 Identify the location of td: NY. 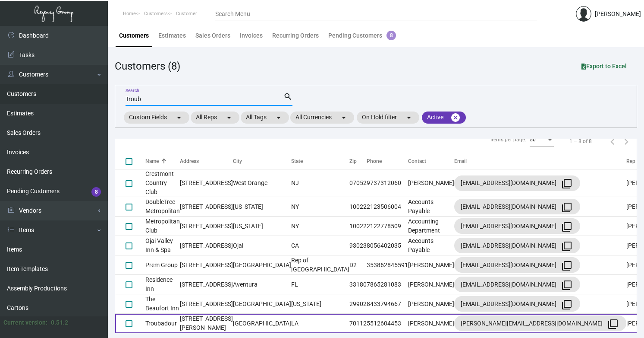
(320, 206).